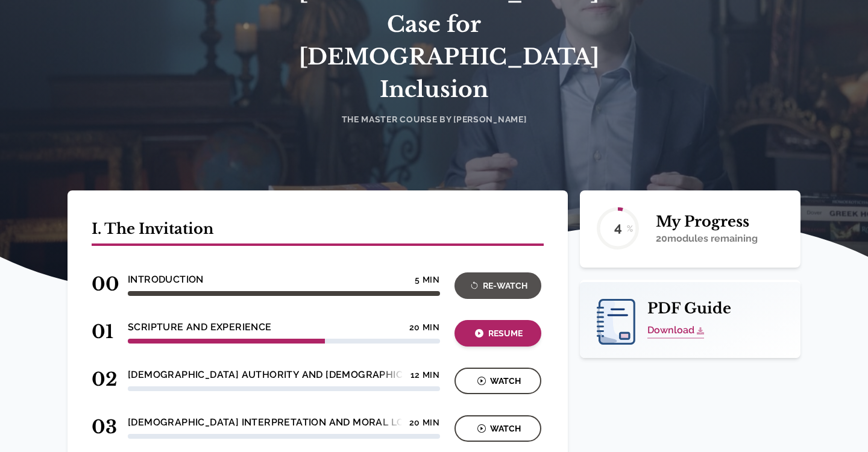  What do you see at coordinates (498, 286) in the screenshot?
I see `div: Re-Watch` at bounding box center [498, 286].